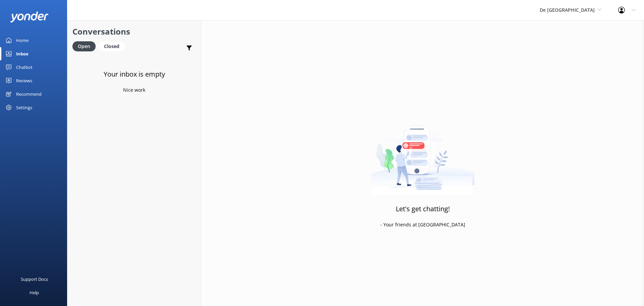 The image size is (644, 306). I want to click on div: Closed, so click(112, 46).